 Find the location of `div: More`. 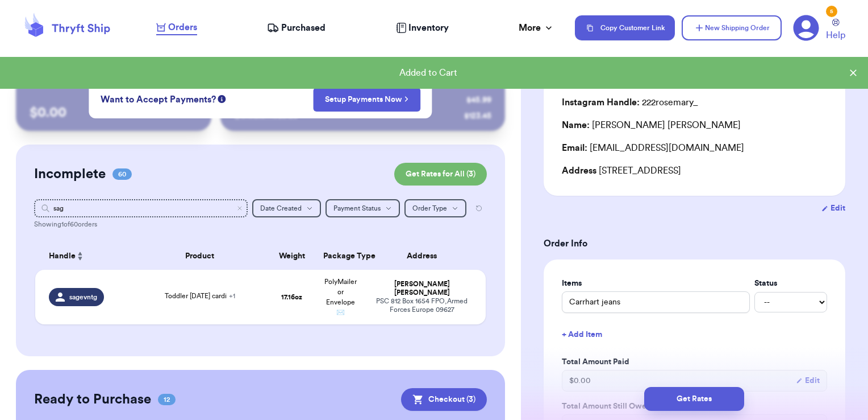

div: More is located at coordinates (536, 28).